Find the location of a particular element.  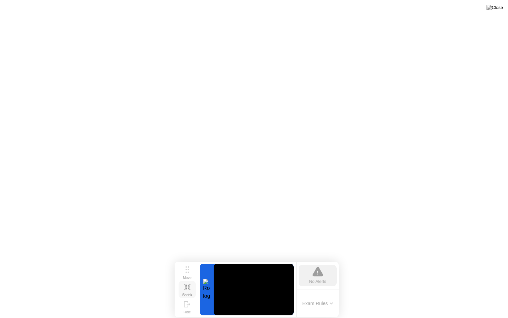

button: Move is located at coordinates (187, 272).